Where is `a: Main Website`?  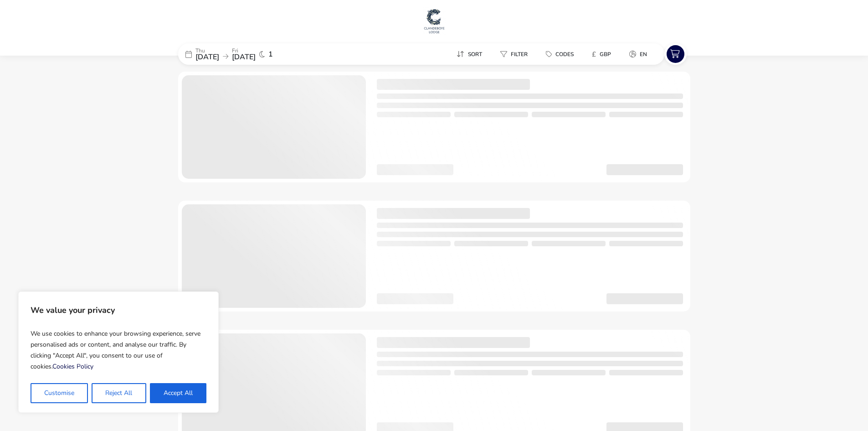 a: Main Website is located at coordinates (434, 21).